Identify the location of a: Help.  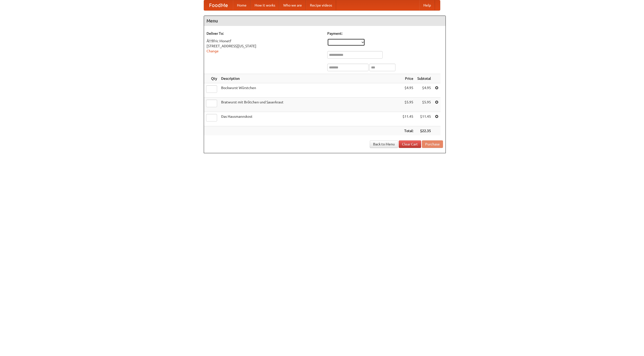
(427, 5).